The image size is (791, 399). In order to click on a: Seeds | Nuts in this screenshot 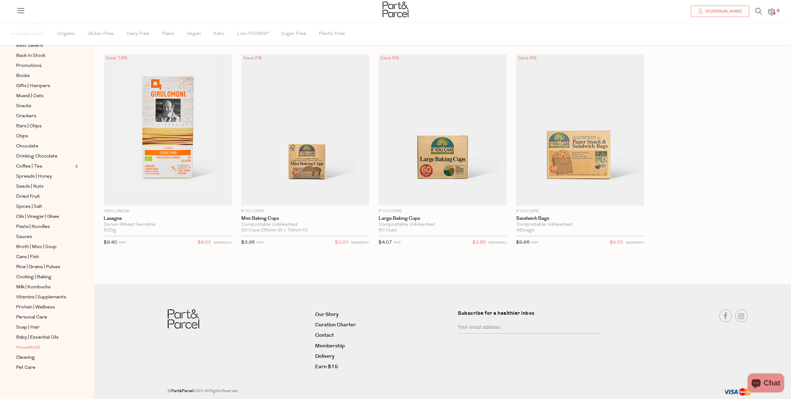, I will do `click(45, 186)`.